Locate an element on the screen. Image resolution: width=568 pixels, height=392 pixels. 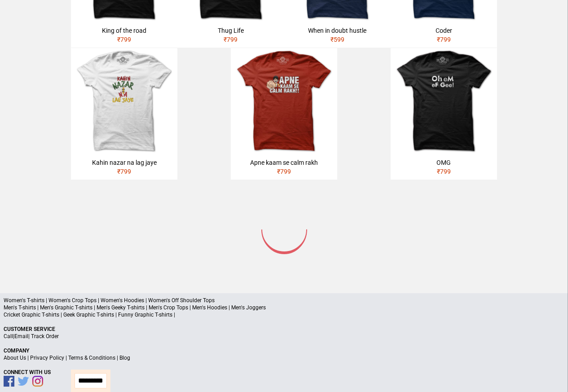
a: Track Order is located at coordinates (45, 336).